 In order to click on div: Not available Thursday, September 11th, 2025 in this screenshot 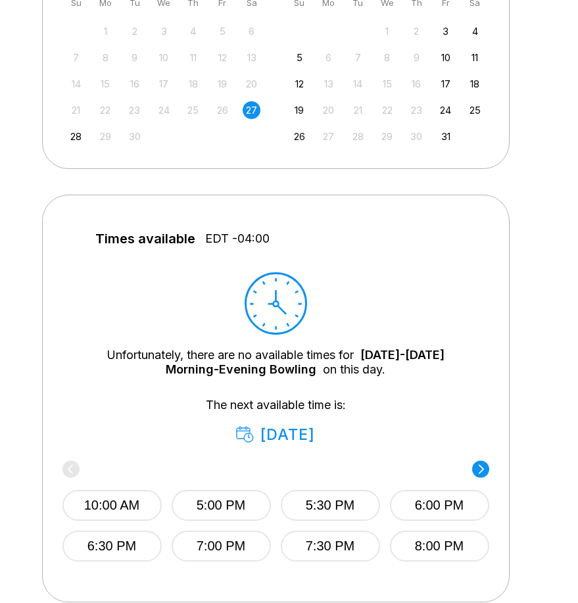, I will do `click(193, 57)`.